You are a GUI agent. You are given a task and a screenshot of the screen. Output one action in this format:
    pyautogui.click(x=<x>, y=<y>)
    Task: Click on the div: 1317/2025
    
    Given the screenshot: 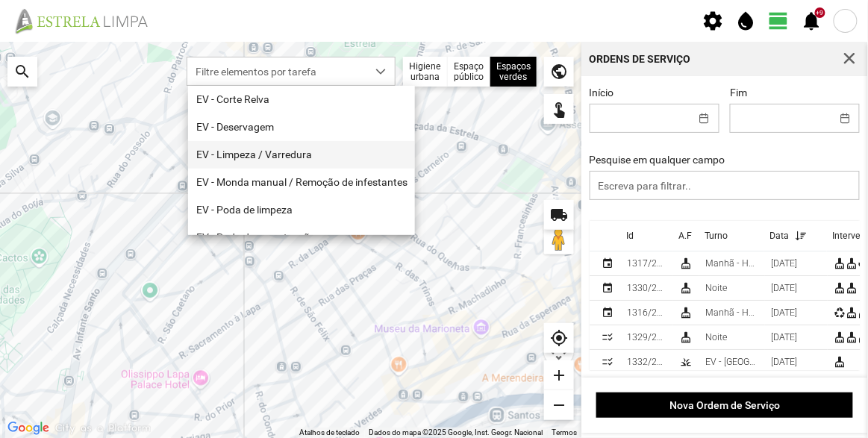 What is the action you would take?
    pyautogui.click(x=647, y=263)
    